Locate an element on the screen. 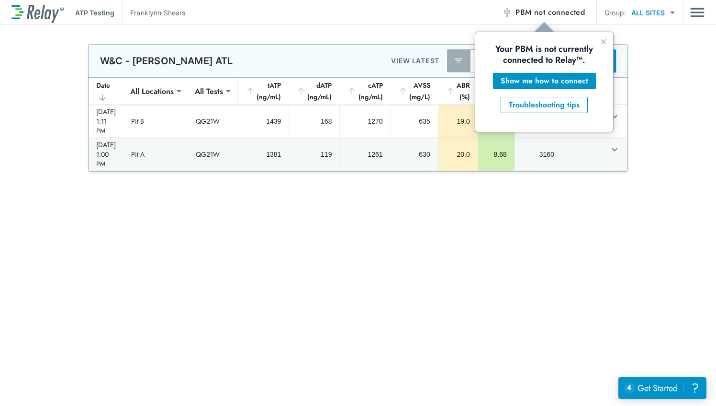 Image resolution: width=716 pixels, height=406 pixels. div: 1381 is located at coordinates (263, 154).